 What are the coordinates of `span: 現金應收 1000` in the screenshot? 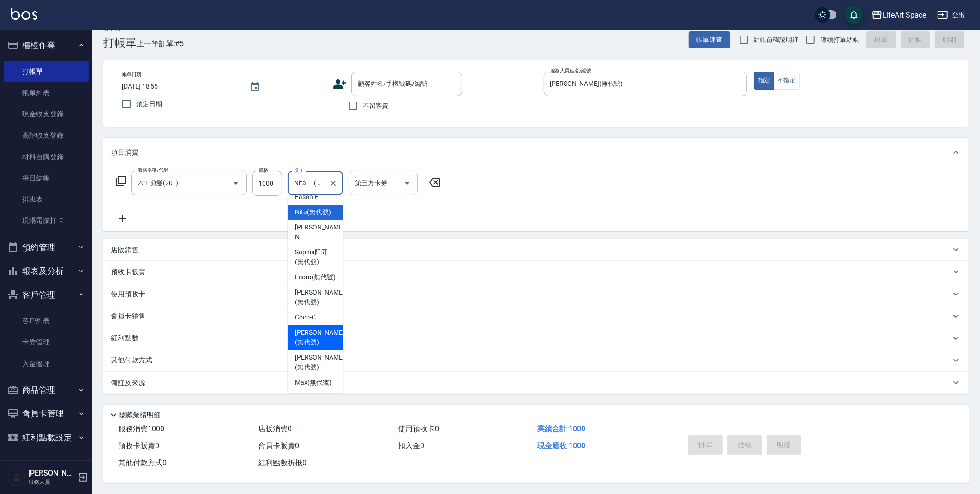 It's located at (561, 445).